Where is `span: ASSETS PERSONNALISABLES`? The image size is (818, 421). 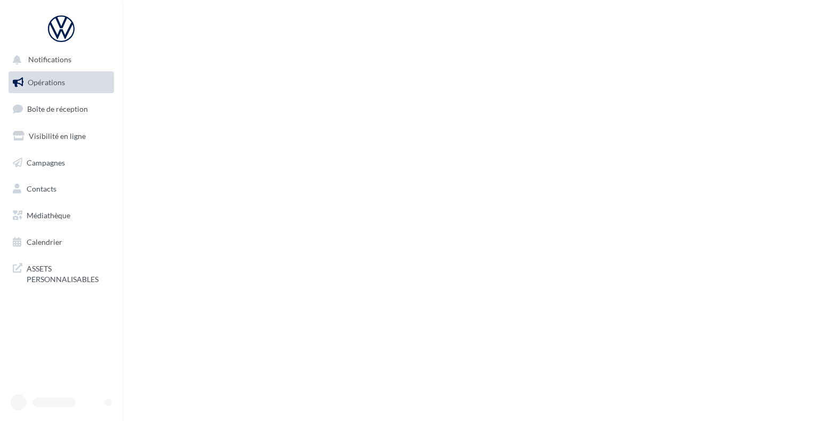
span: ASSETS PERSONNALISABLES is located at coordinates (68, 273).